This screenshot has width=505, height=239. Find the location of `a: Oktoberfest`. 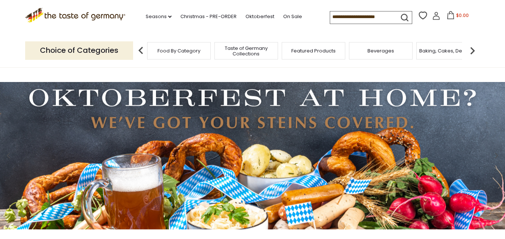

a: Oktoberfest is located at coordinates (260, 17).